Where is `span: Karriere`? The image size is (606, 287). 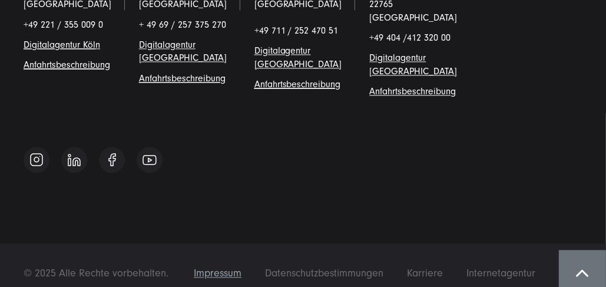
span: Karriere is located at coordinates (424, 272).